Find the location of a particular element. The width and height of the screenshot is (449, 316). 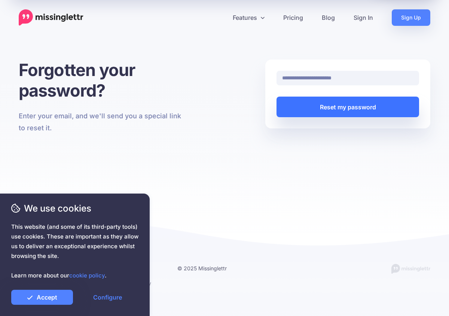

a: Configure is located at coordinates (107, 297).